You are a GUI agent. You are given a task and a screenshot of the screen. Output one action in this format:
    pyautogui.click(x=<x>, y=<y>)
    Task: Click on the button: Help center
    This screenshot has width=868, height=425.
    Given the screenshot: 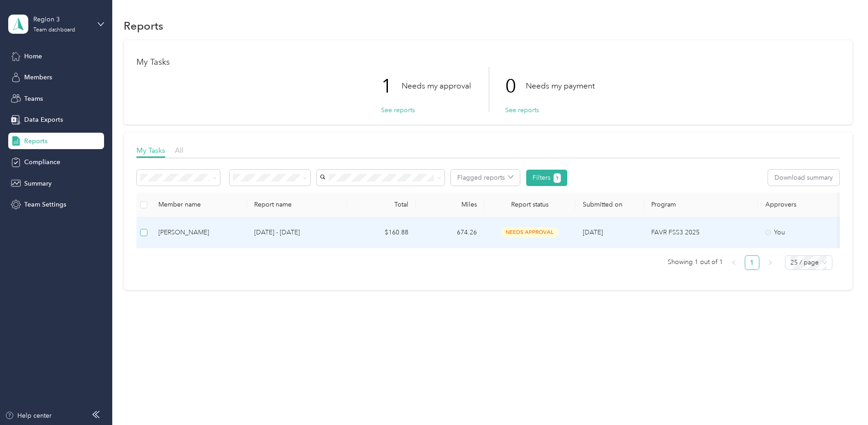 What is the action you would take?
    pyautogui.click(x=29, y=415)
    